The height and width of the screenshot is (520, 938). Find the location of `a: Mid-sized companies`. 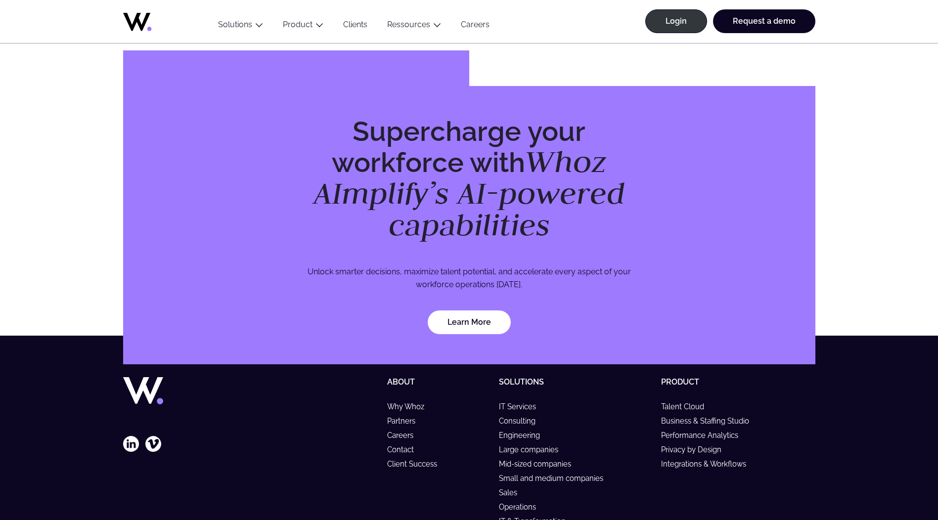

a: Mid-sized companies is located at coordinates (539, 464).